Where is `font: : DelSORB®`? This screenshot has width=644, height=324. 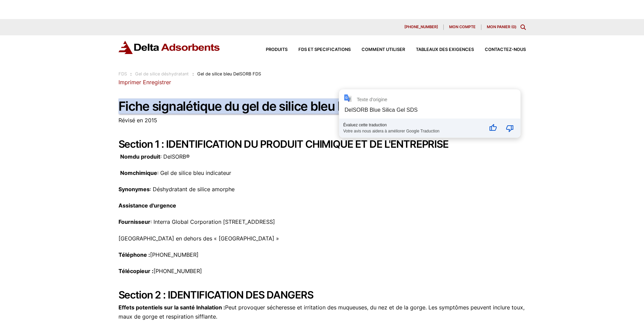
font: : DelSORB® is located at coordinates (175, 156).